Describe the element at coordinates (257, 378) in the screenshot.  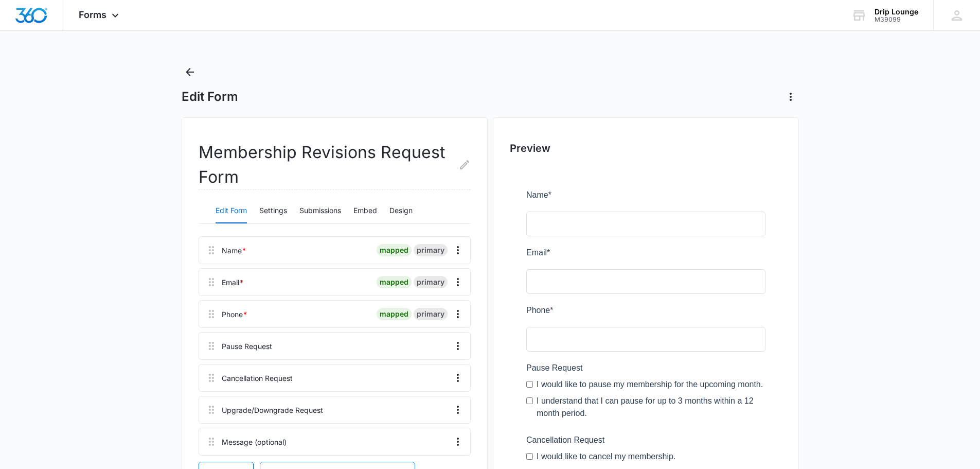
I see `div: Cancellation Request` at that location.